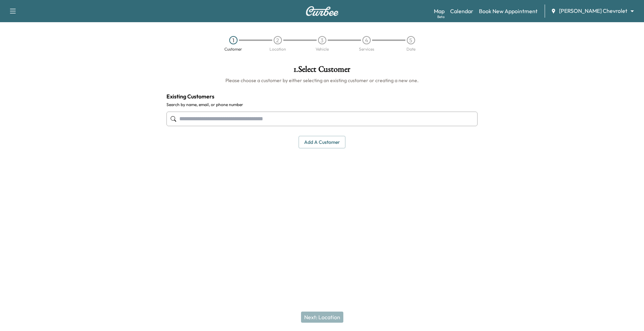 The image size is (644, 331). What do you see at coordinates (462, 11) in the screenshot?
I see `a: Calendar` at bounding box center [462, 11].